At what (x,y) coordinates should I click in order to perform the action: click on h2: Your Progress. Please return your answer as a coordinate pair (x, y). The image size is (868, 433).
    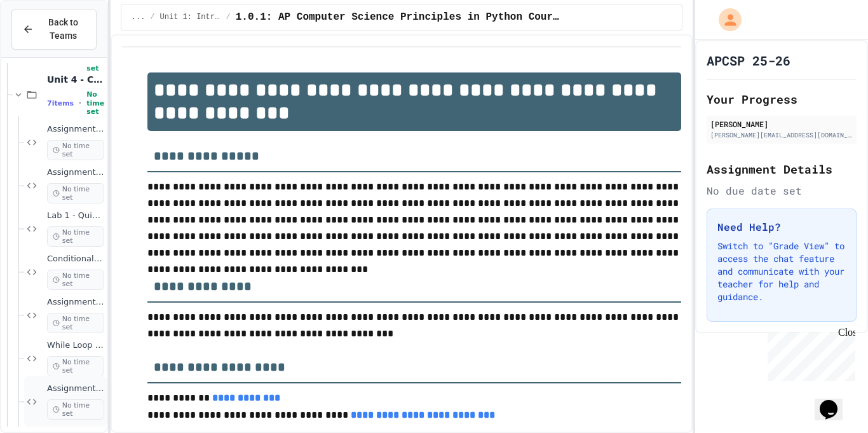
    Looking at the image, I should click on (782, 99).